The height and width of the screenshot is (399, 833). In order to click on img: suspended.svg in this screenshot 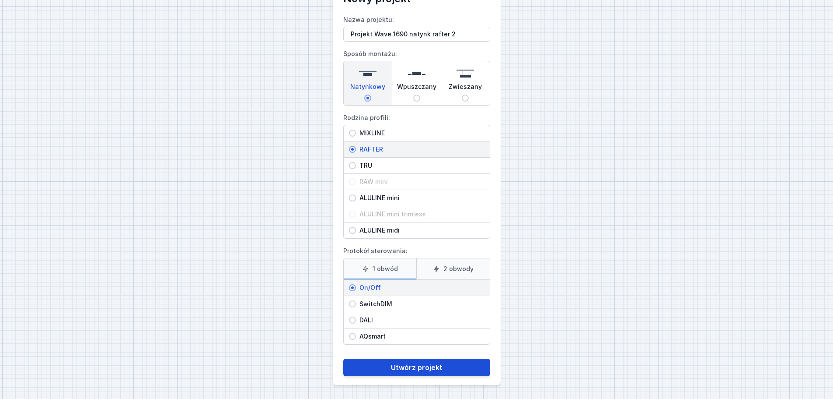, I will do `click(465, 73)`.